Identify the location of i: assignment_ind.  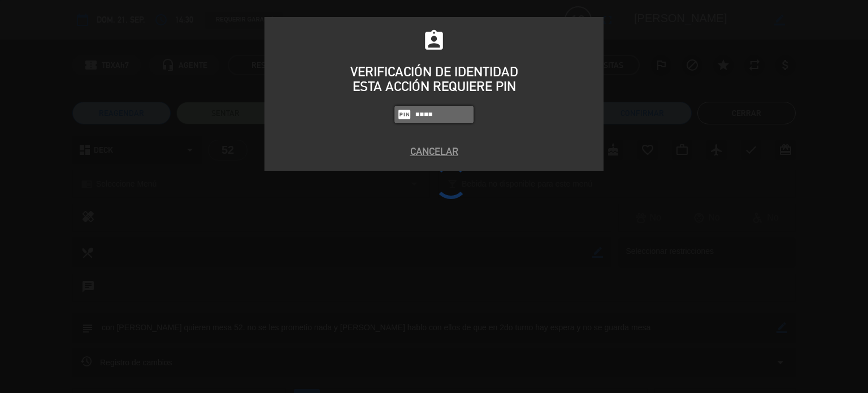
(434, 40).